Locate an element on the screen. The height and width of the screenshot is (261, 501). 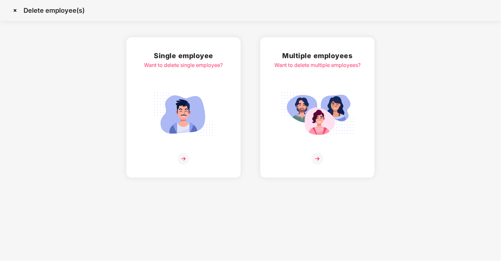
h2: Single employee is located at coordinates (184, 56).